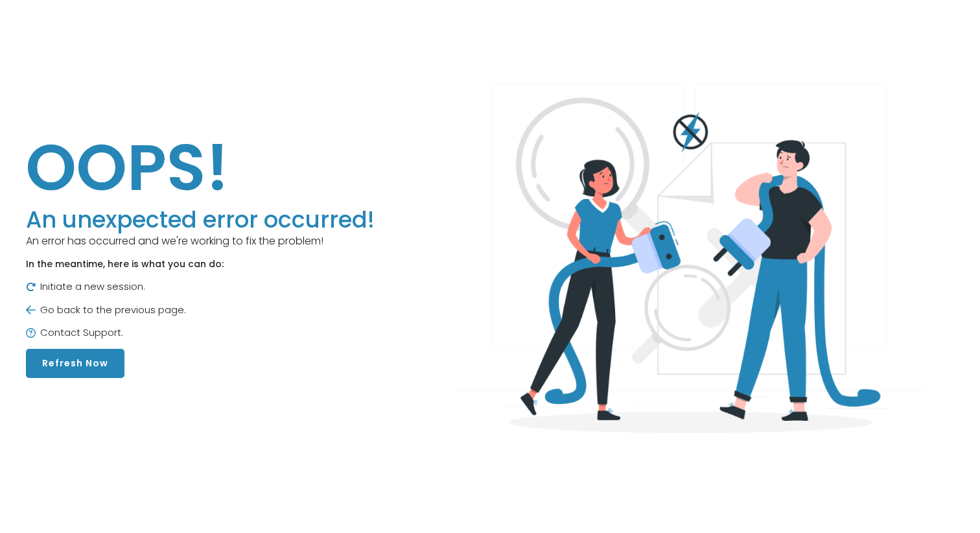  What do you see at coordinates (201, 264) in the screenshot?
I see `p: In the meantime, here is what you can do:` at bounding box center [201, 264].